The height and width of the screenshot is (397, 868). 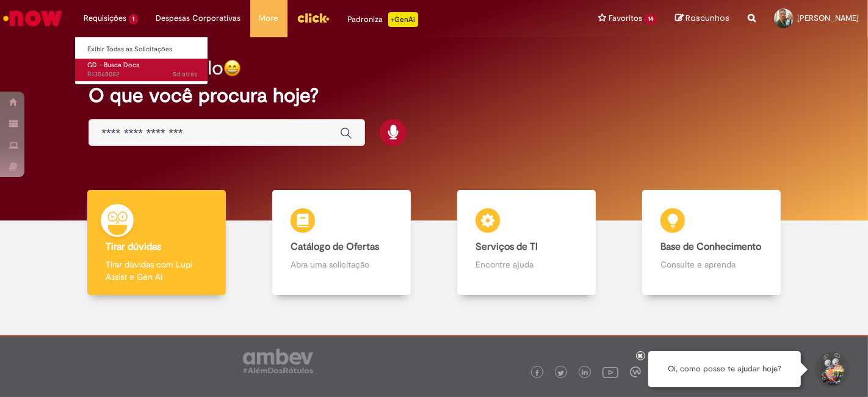 What do you see at coordinates (105, 19) in the screenshot?
I see `span: Requisições` at bounding box center [105, 19].